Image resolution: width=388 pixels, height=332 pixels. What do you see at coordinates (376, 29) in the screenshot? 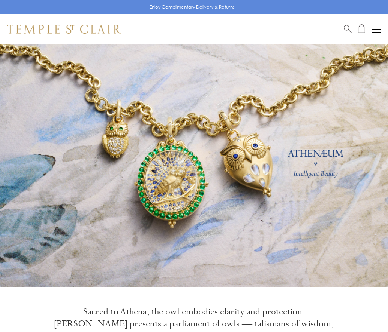
I see `button: Open navigation` at bounding box center [376, 29].